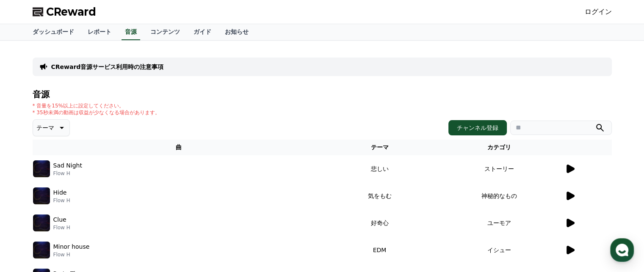  I want to click on th: 曲, so click(179, 148).